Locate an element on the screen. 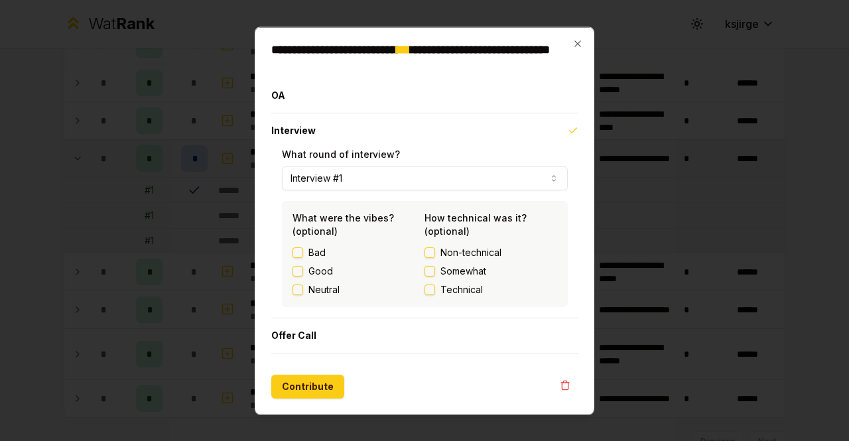 The width and height of the screenshot is (849, 441). button: Non-technical is located at coordinates (430, 252).